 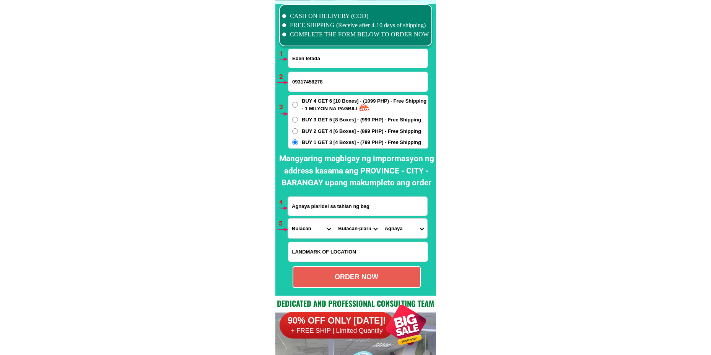 What do you see at coordinates (356, 25) in the screenshot?
I see `li: FREE SHIPPING (Receive after 4-10 days of shipping)` at bounding box center [356, 25].